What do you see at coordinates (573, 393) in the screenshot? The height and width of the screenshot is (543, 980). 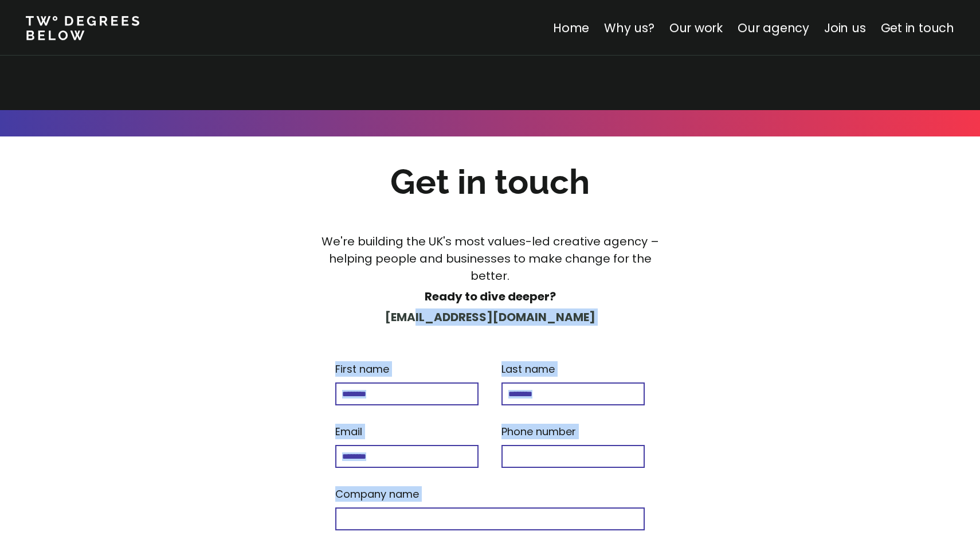 I see `input: Last name` at bounding box center [573, 393].